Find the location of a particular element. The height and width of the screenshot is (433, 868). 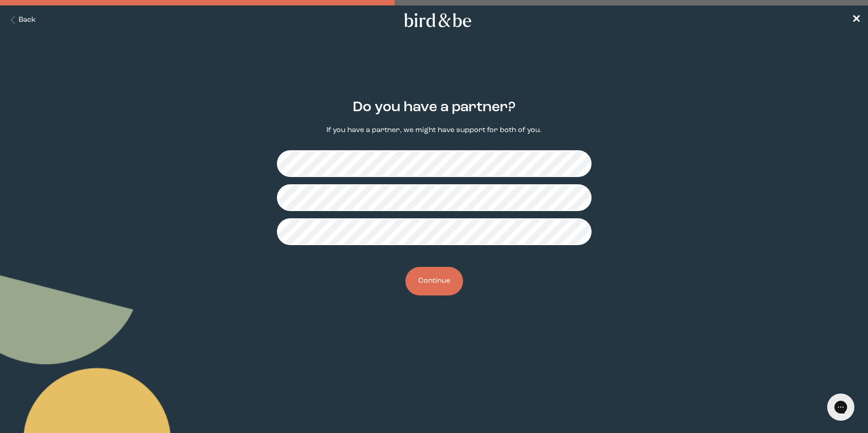

button: Gorgias live chat is located at coordinates (18, 17).